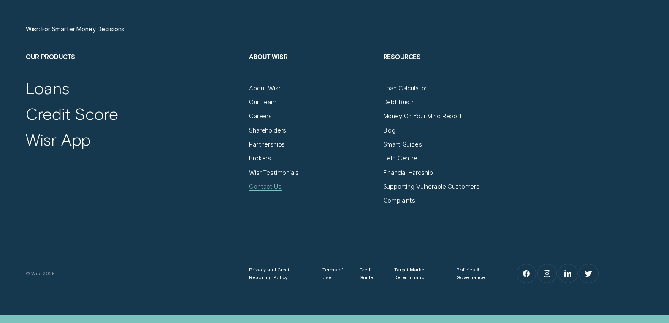  I want to click on a: Credit Guide, so click(369, 273).